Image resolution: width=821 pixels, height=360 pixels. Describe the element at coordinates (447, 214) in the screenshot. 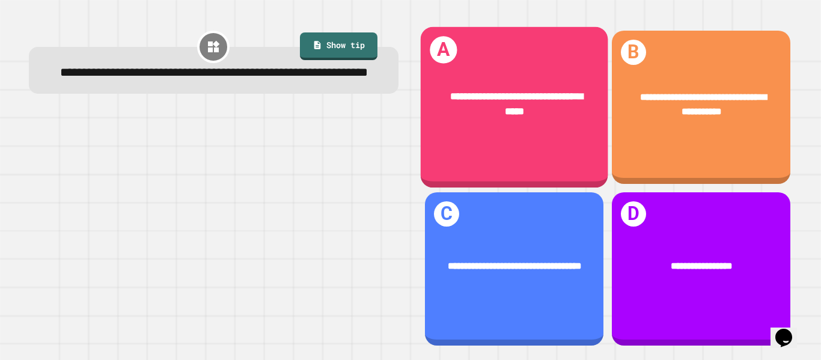

I see `h1: C` at that location.